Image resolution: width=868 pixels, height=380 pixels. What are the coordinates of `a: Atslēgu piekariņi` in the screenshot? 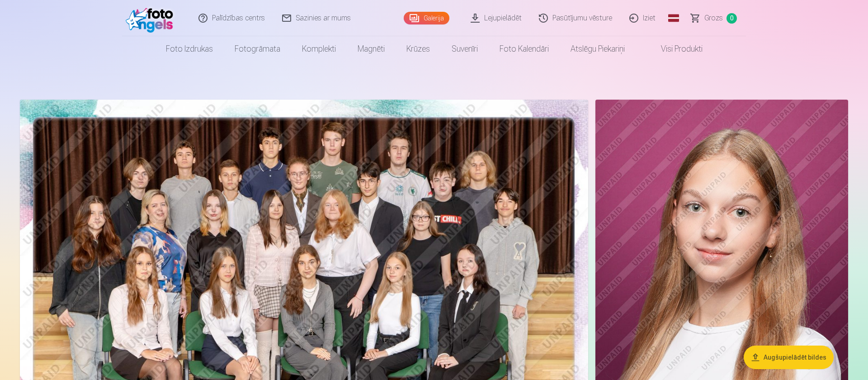 It's located at (598, 49).